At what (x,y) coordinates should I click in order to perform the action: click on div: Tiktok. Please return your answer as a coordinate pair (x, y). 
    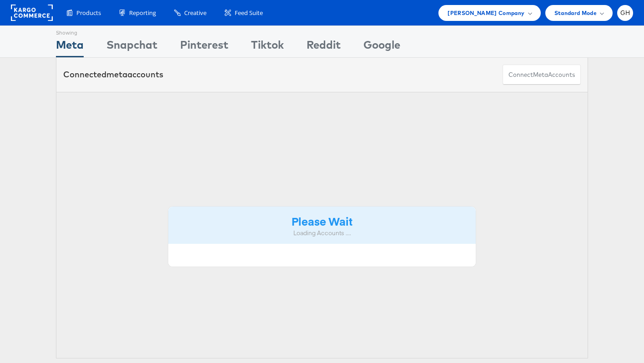
    Looking at the image, I should click on (267, 47).